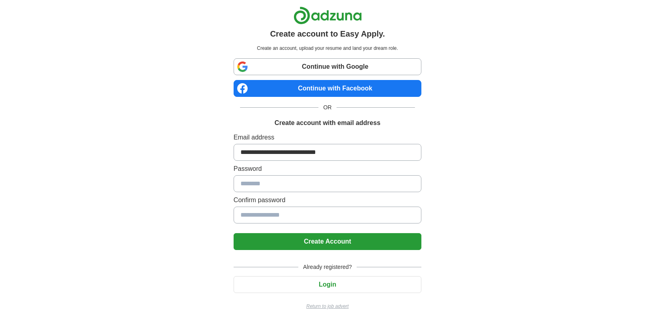  Describe the element at coordinates (328, 15) in the screenshot. I see `img: Adzuna logo` at that location.